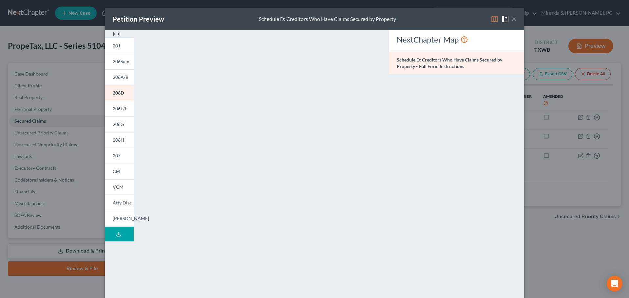 Image resolution: width=629 pixels, height=298 pixels. I want to click on span: 206H, so click(118, 140).